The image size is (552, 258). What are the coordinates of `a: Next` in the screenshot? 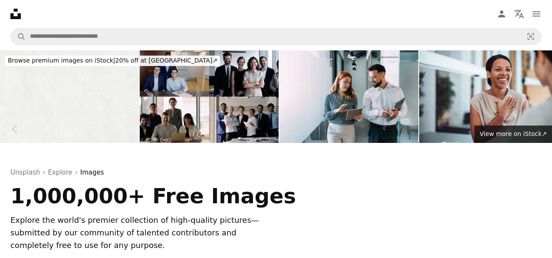 It's located at (537, 129).